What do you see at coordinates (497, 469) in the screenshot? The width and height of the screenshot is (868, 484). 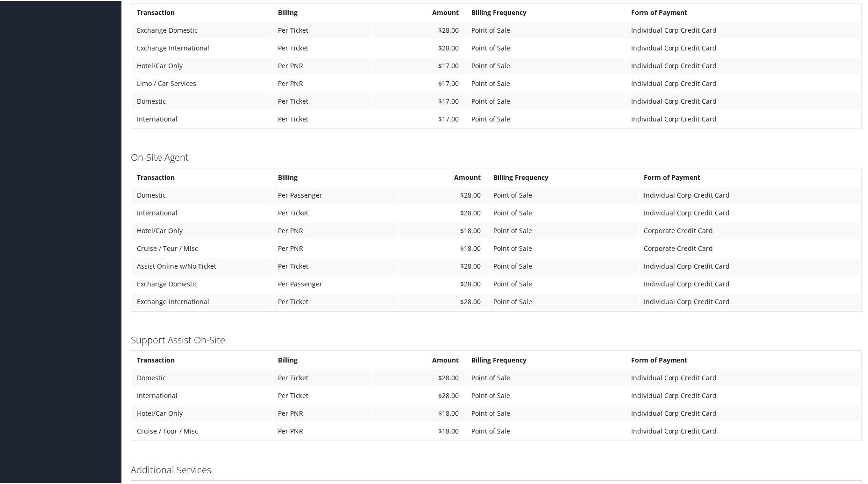 I see `h3: Additional Services` at bounding box center [497, 469].